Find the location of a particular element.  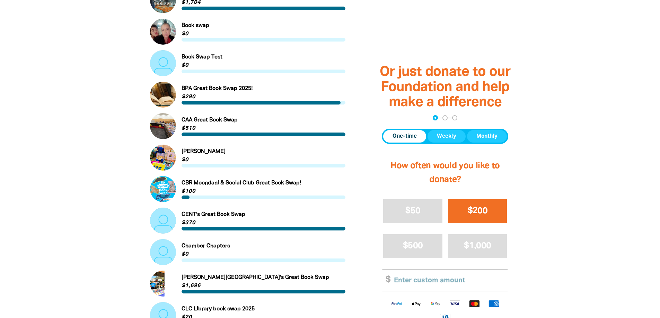

span: $1,000 is located at coordinates (477, 246).